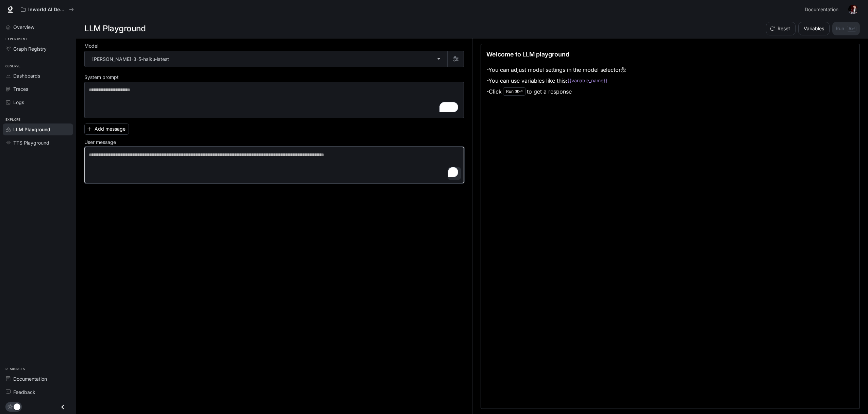  Describe the element at coordinates (528, 54) in the screenshot. I see `p: Welcome to LLM playground` at that location.